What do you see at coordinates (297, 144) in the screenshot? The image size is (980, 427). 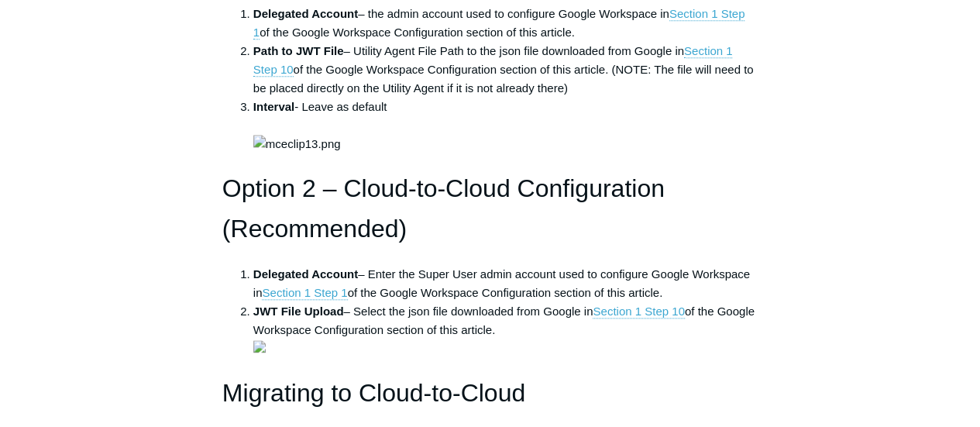 I see `img: mceclip13.png` at bounding box center [297, 144].